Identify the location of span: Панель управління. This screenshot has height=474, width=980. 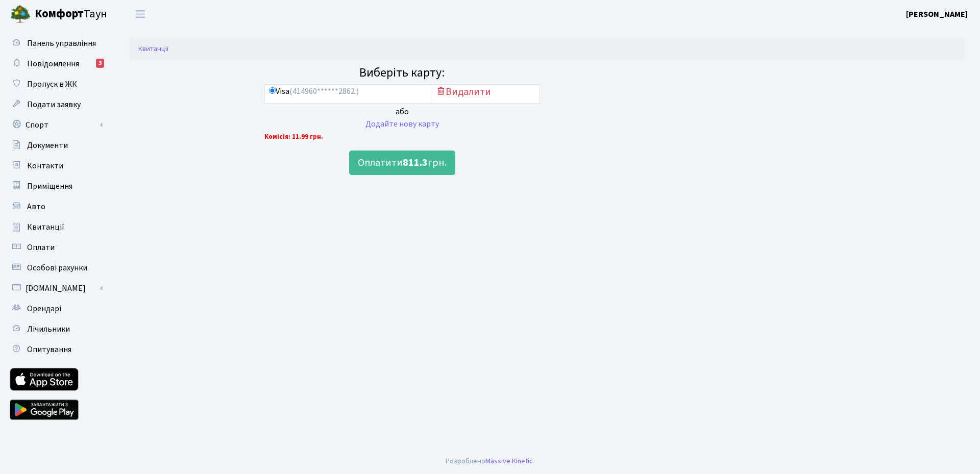
(62, 43).